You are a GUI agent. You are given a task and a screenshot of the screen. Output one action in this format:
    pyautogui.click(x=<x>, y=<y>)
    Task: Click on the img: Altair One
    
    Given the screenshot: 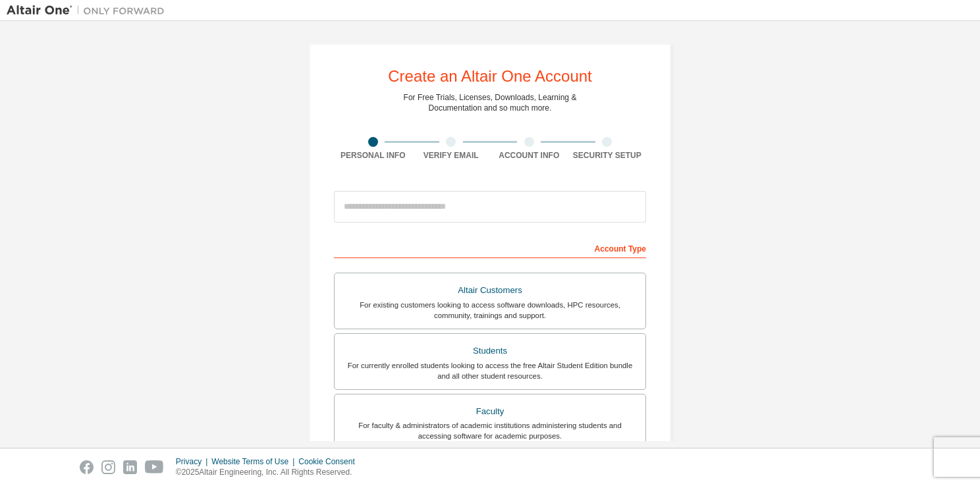 What is the action you would take?
    pyautogui.click(x=89, y=11)
    